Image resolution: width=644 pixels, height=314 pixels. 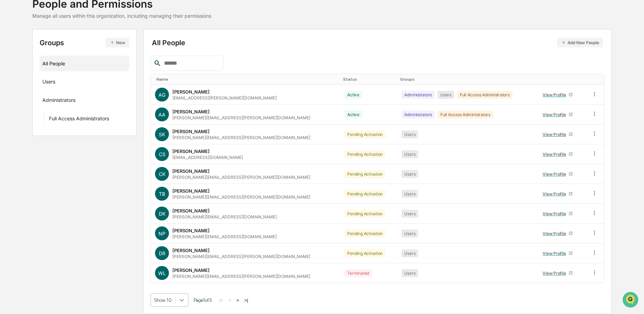 What do you see at coordinates (358, 273) in the screenshot?
I see `div: Terminated` at bounding box center [358, 273].